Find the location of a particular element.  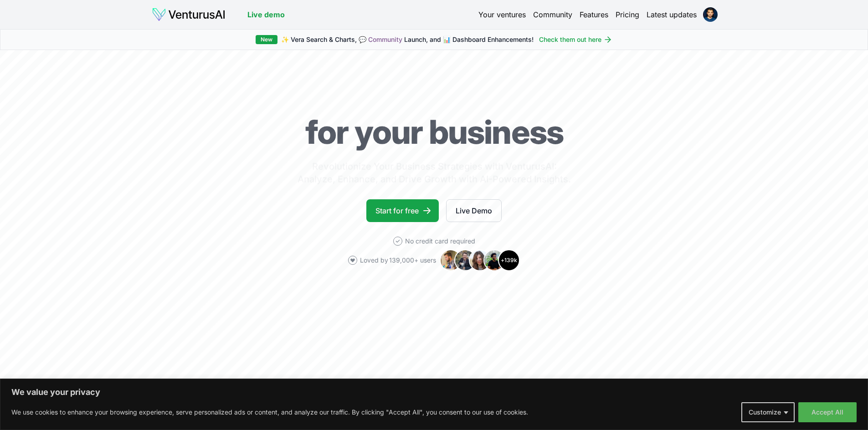

img: Avatar 1 is located at coordinates (450, 261).